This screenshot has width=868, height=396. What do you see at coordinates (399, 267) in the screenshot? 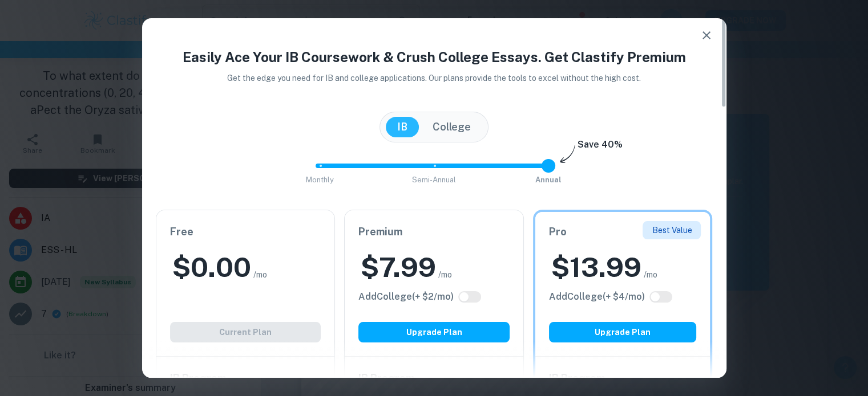
I see `h2: $ 7.99` at bounding box center [399, 267].